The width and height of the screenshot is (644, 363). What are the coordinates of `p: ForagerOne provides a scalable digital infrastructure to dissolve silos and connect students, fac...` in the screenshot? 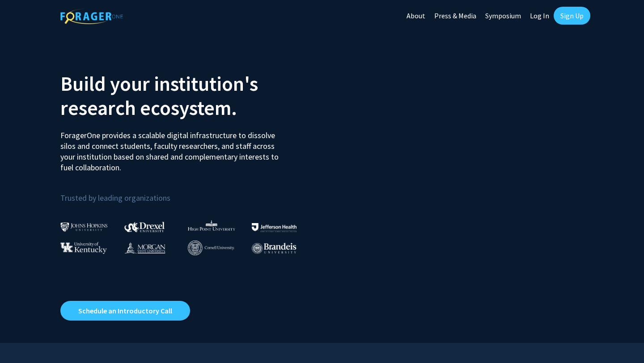 It's located at (173, 148).